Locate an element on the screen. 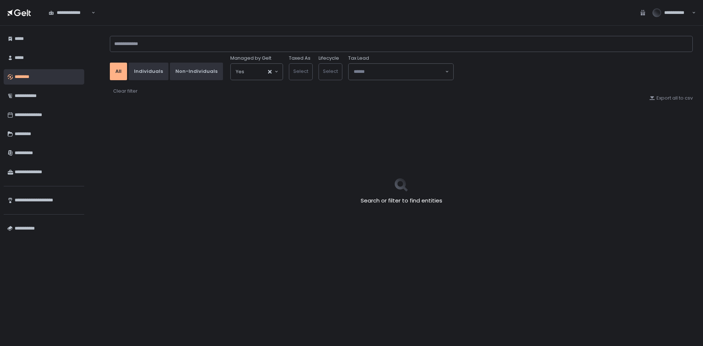 The image size is (703, 346). div: Clear filter is located at coordinates (125, 91).